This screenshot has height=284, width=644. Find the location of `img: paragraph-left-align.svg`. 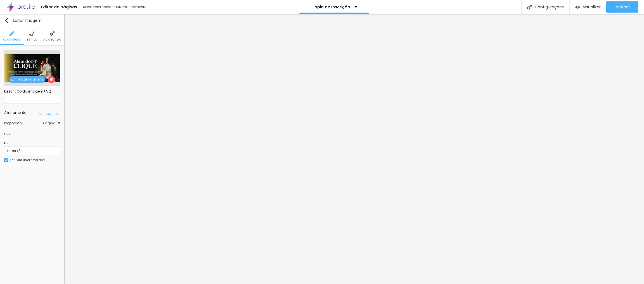

img: paragraph-left-align.svg is located at coordinates (41, 113).